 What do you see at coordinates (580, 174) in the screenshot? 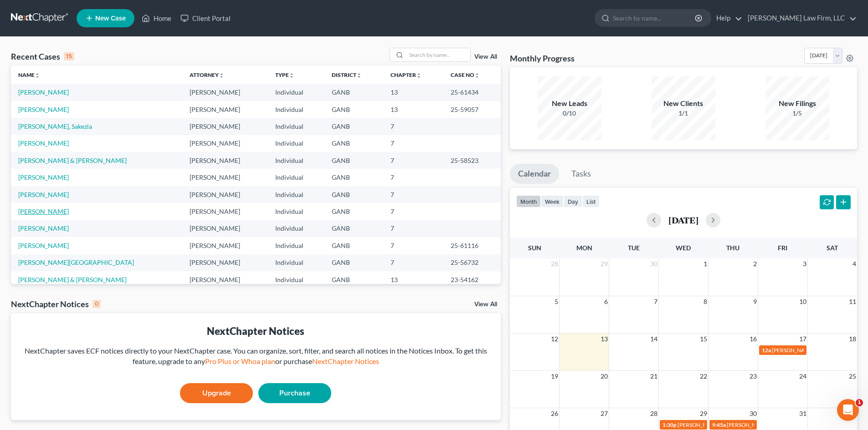
I see `a: Tasks` at bounding box center [580, 174].